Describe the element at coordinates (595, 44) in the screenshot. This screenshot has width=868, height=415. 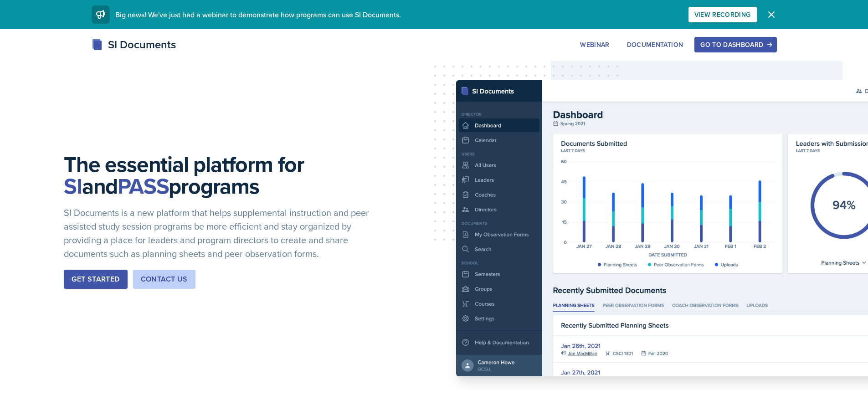
I see `div: Webinar` at that location.